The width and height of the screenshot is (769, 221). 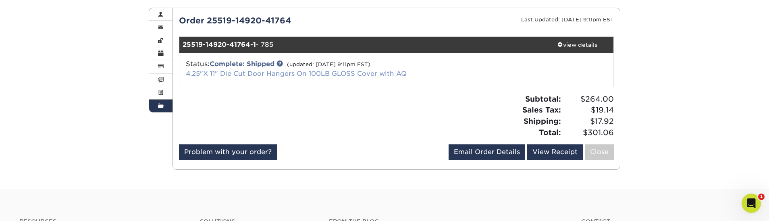 What do you see at coordinates (296, 73) in the screenshot?
I see `a: 4.25"X 11" Die Cut Door Hangers On 100LB GLOSS Cover with AQ` at bounding box center [296, 73].